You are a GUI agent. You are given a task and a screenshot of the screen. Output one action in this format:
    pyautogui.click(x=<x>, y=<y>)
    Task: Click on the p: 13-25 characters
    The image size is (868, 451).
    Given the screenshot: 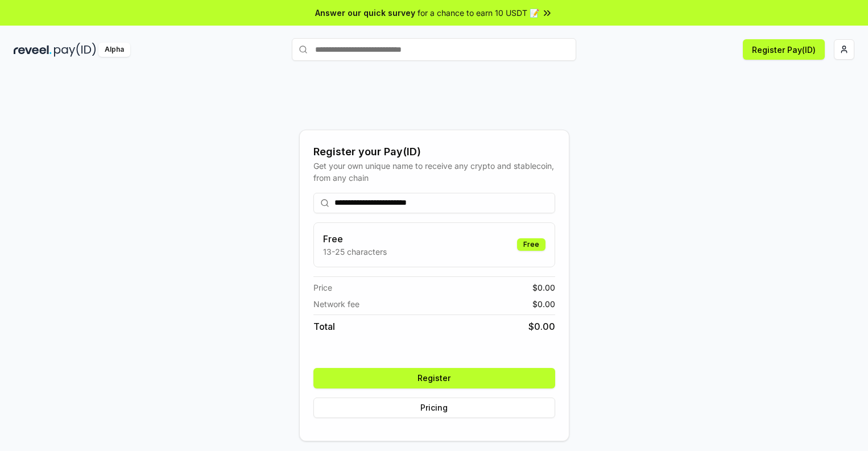 What is the action you would take?
    pyautogui.click(x=355, y=252)
    